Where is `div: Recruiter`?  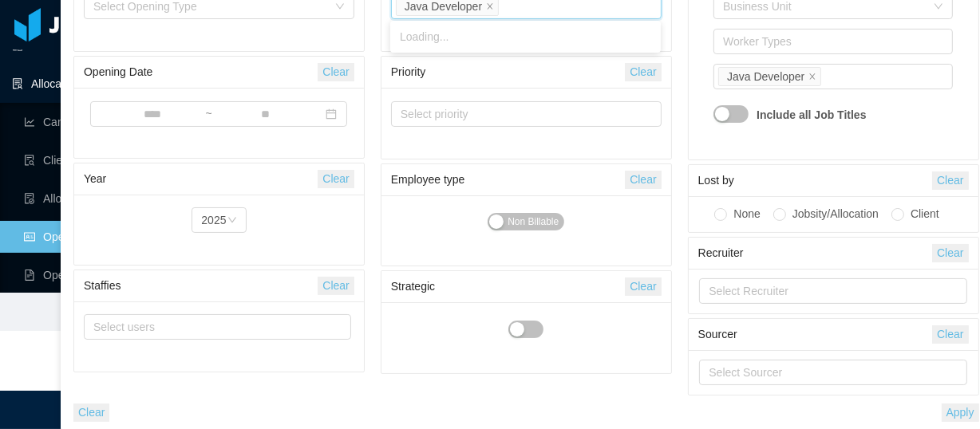 div: Recruiter is located at coordinates (814, 253).